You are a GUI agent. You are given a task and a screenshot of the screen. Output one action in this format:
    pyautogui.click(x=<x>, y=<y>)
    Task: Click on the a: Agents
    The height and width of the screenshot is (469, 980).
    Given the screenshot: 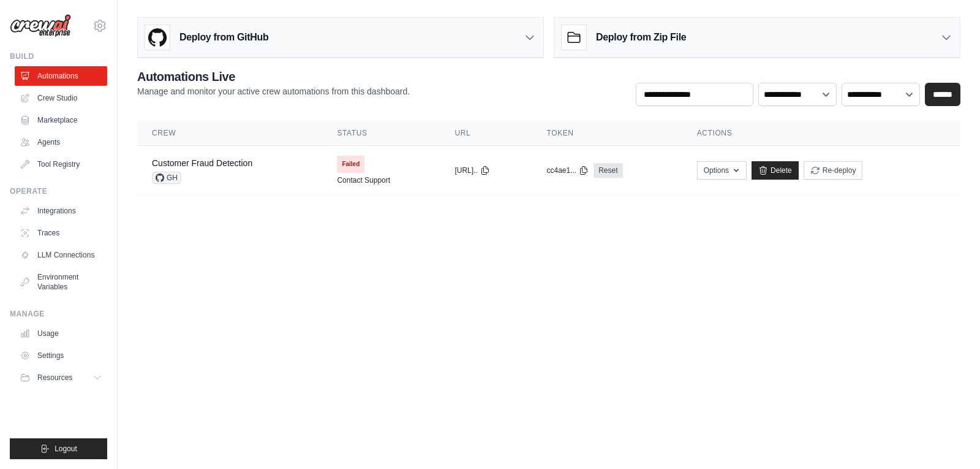 What is the action you would take?
    pyautogui.click(x=60, y=142)
    